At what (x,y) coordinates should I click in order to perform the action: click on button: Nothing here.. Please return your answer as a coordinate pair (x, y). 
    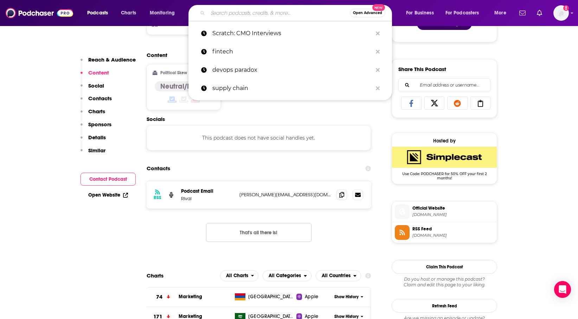
    Looking at the image, I should click on (259, 232).